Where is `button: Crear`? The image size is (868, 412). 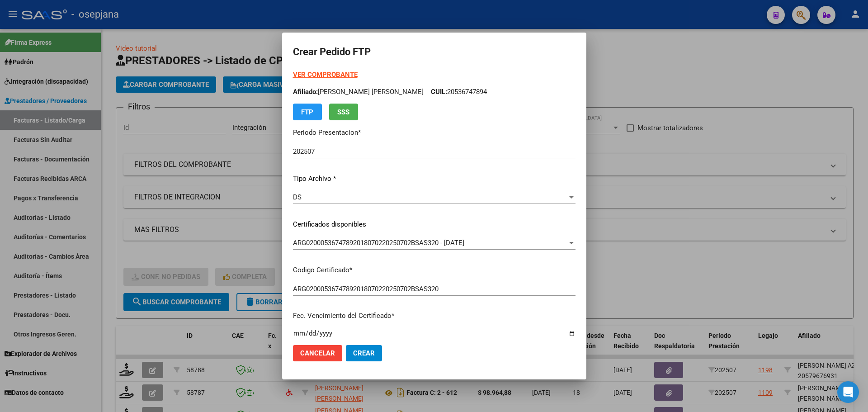 button: Crear is located at coordinates (364, 353).